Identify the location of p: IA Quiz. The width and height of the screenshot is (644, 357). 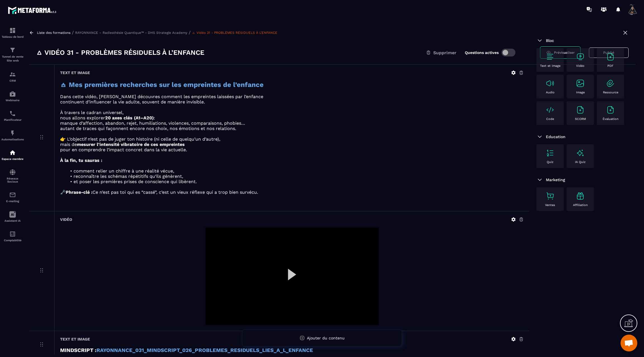
(580, 162).